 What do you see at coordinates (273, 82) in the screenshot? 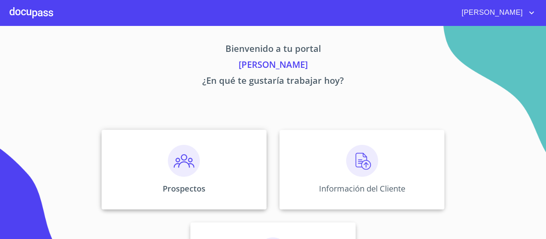
I see `p: ¿En qué te gustaría trabajar hoy?` at bounding box center [273, 82].